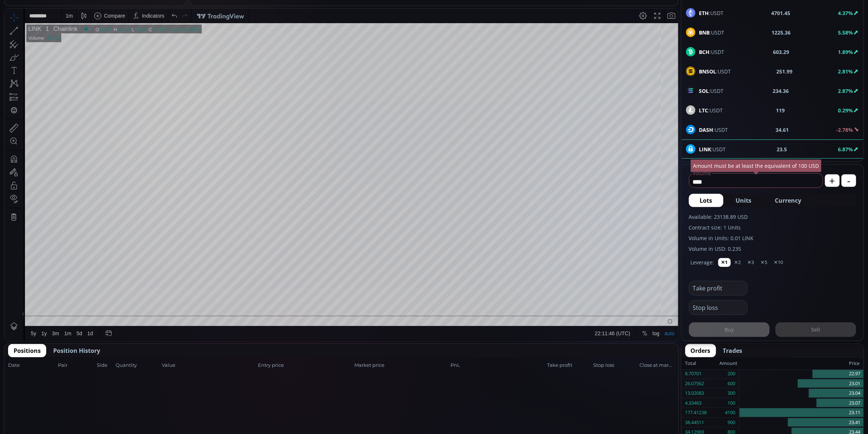  What do you see at coordinates (706, 201) in the screenshot?
I see `span: Lots` at bounding box center [706, 201].